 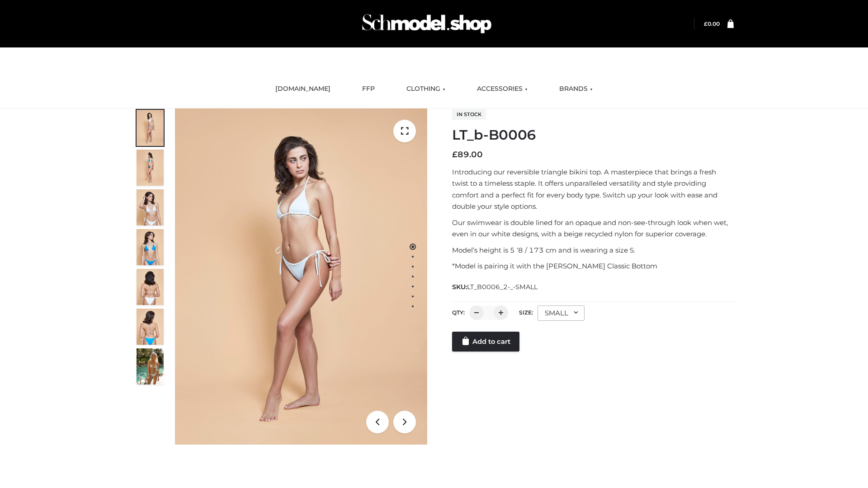 What do you see at coordinates (502, 287) in the screenshot?
I see `span: LT_B0006_2-_-SMALL` at bounding box center [502, 287].